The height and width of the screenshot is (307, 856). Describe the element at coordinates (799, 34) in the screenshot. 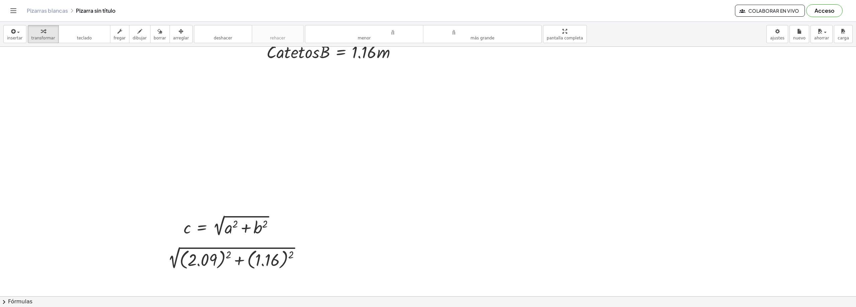

I see `button: nuevo` at that location.